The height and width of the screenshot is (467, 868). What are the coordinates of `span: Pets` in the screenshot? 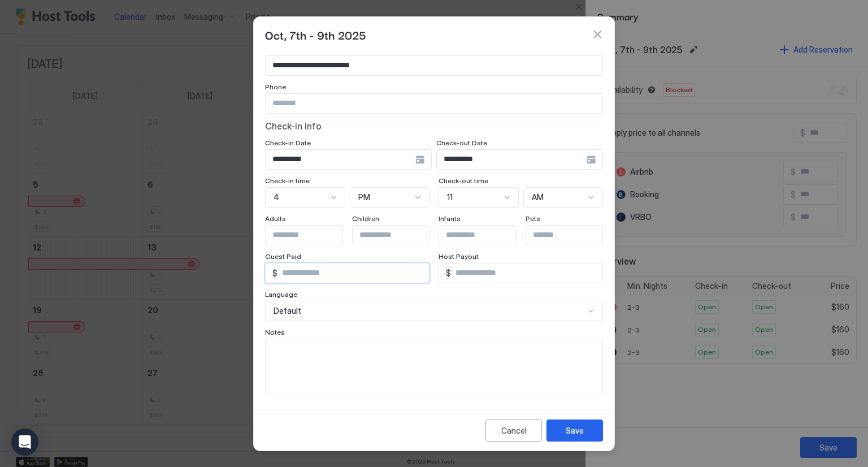 It's located at (533, 218).